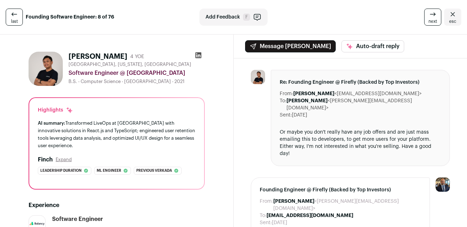 The width and height of the screenshot is (467, 227). I want to click on div: Software Engineer, so click(77, 219).